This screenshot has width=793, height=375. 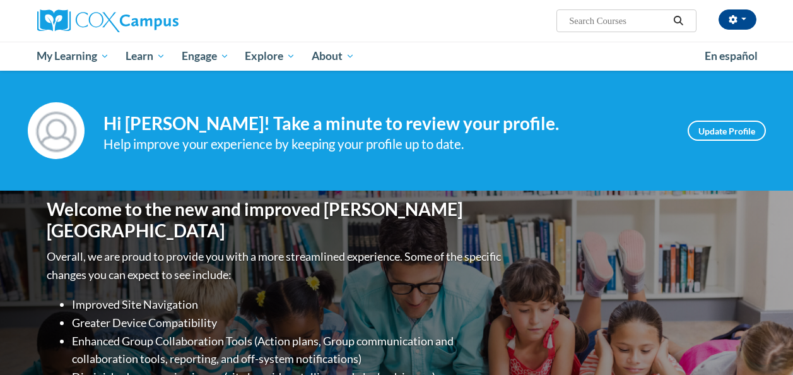 I want to click on div: Main menu, so click(x=397, y=56).